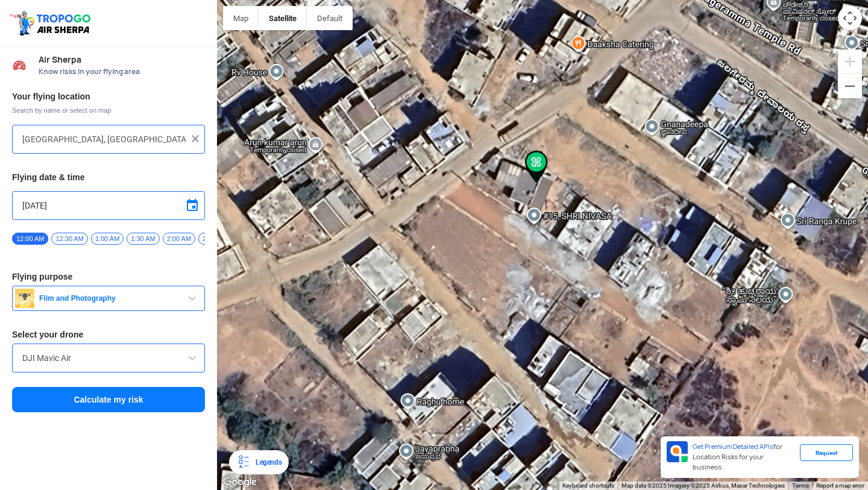  Describe the element at coordinates (104, 139) in the screenshot. I see `input: Search your flying location` at that location.